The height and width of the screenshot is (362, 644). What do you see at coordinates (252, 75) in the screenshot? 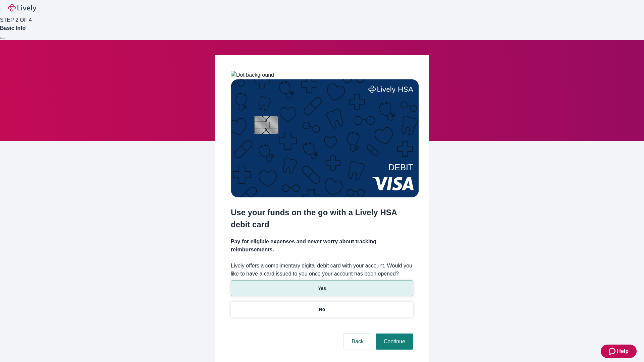
I see `img: Dot background` at bounding box center [252, 75].